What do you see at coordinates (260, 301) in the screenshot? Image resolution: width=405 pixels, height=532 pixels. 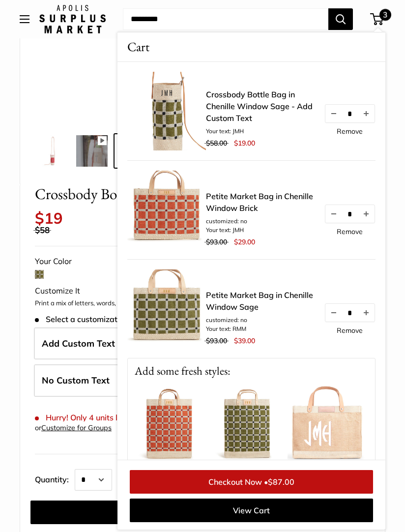 I see `a: Petite Market Bag in Chenille Window Sage` at bounding box center [260, 301].